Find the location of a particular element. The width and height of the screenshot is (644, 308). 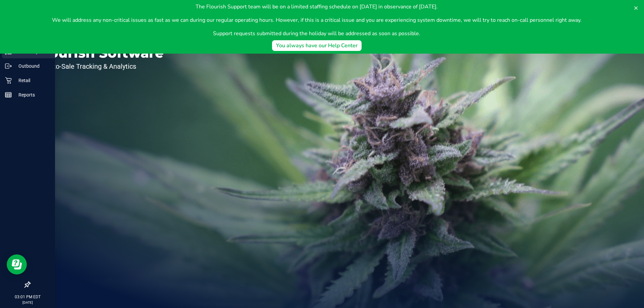

p: 03:01 PM EDT is located at coordinates (28, 297).